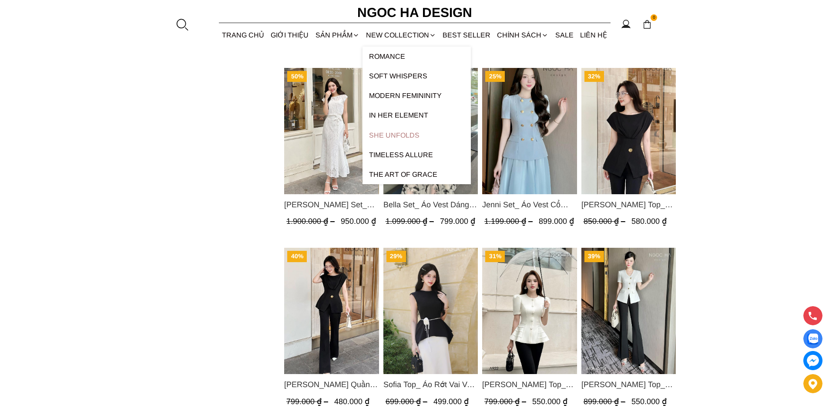 The width and height of the screenshot is (829, 415). I want to click on a: The Art Of Grace, so click(417, 174).